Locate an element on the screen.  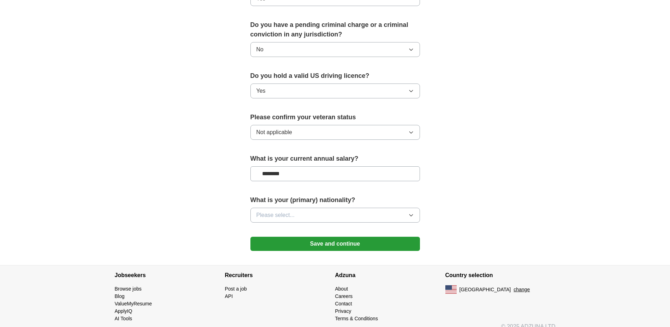
button: Not applicable is located at coordinates (335, 132).